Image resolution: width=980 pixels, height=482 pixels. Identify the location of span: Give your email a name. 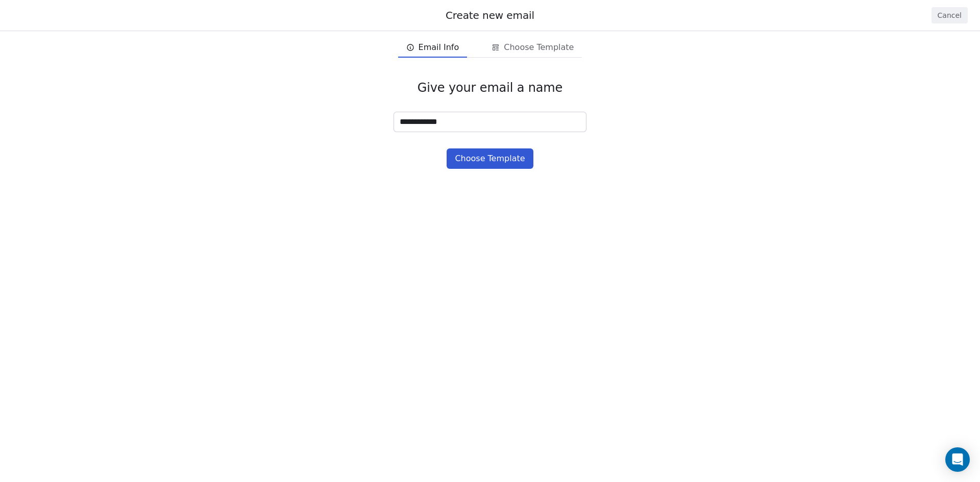
(490, 87).